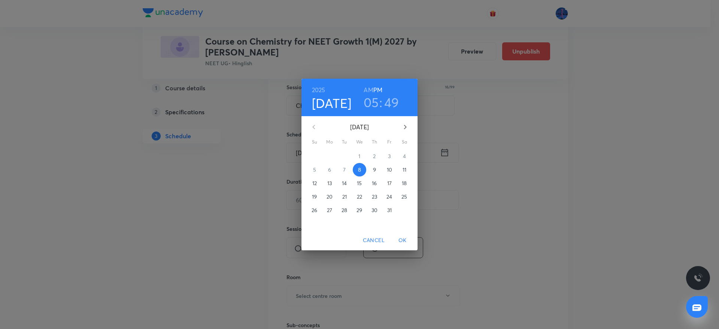 This screenshot has height=329, width=719. Describe the element at coordinates (360, 210) in the screenshot. I see `button: 29` at that location.